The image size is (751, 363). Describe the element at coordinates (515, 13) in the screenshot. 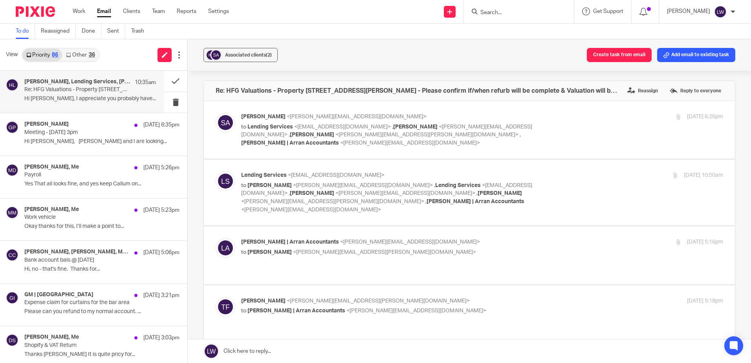

I see `input: Search` at that location.